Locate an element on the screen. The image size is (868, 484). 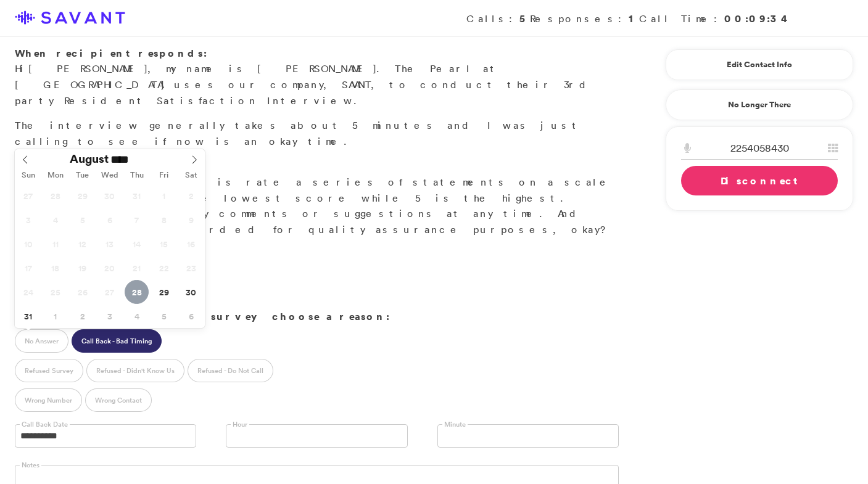
span: August 5, 2025 is located at coordinates (82, 220).